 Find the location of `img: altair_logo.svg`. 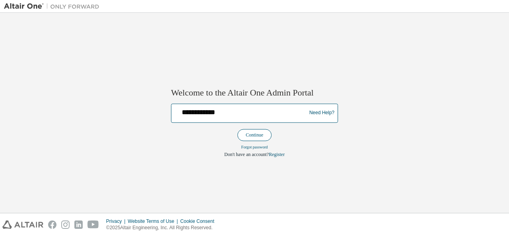

img: altair_logo.svg is located at coordinates (23, 224).